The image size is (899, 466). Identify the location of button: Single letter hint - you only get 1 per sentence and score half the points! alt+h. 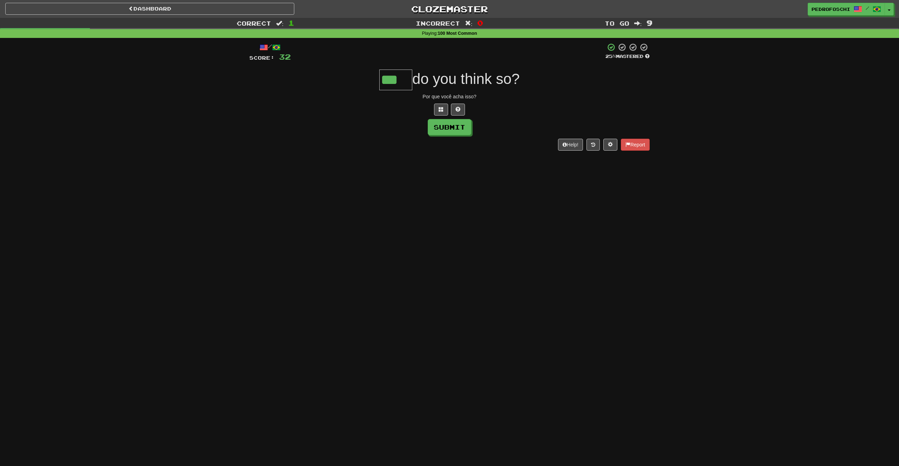
(458, 110).